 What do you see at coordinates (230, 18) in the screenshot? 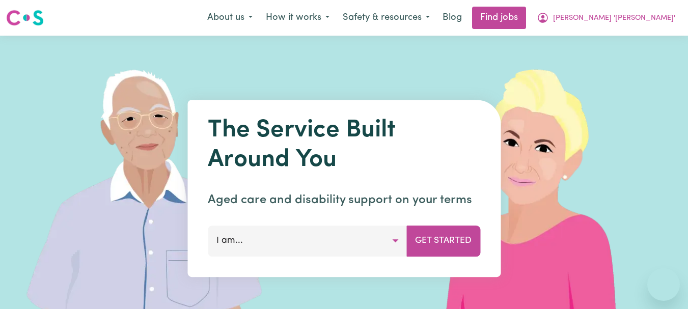
I see `button: About us` at bounding box center [230, 18].